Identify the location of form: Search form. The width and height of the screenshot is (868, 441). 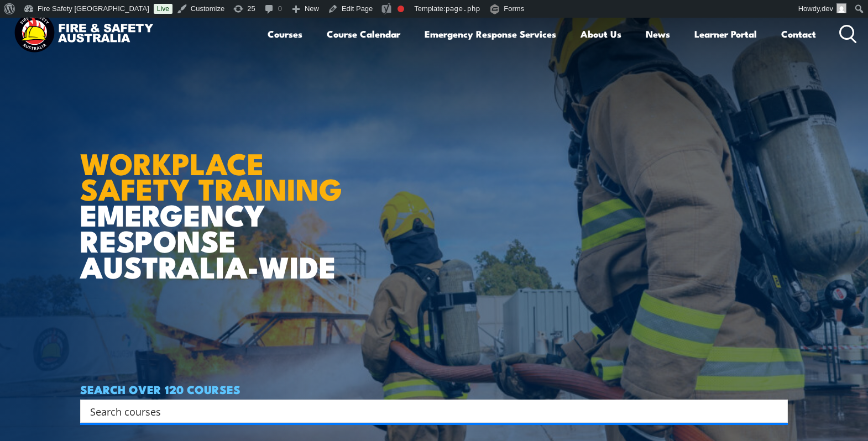
(429, 411).